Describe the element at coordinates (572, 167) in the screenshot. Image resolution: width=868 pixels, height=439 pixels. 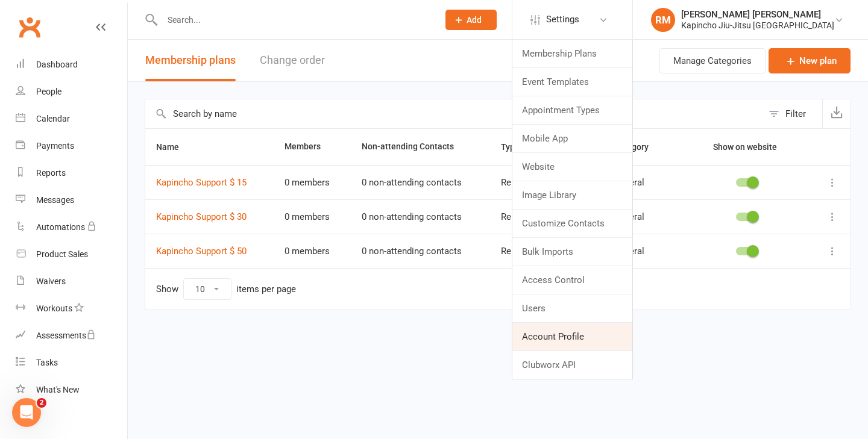
I see `a: Website` at that location.